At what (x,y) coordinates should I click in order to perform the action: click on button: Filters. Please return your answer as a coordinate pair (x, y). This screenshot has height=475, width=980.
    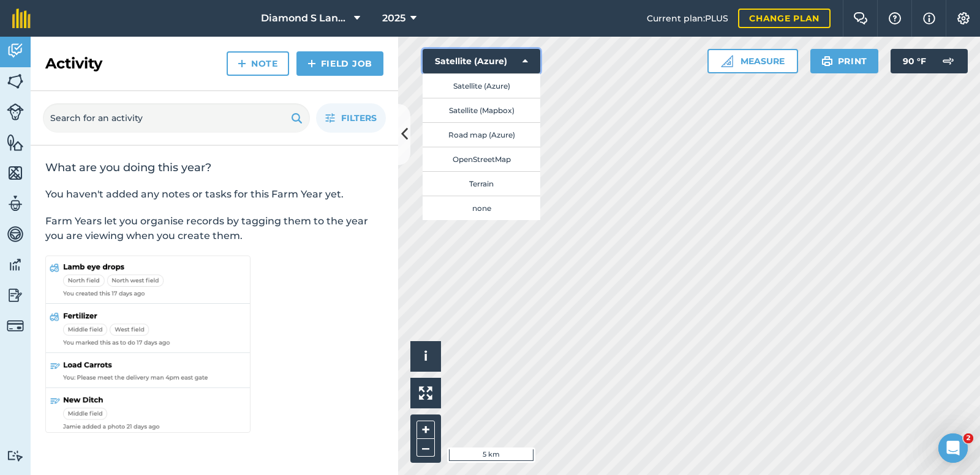
    Looking at the image, I should click on (351, 118).